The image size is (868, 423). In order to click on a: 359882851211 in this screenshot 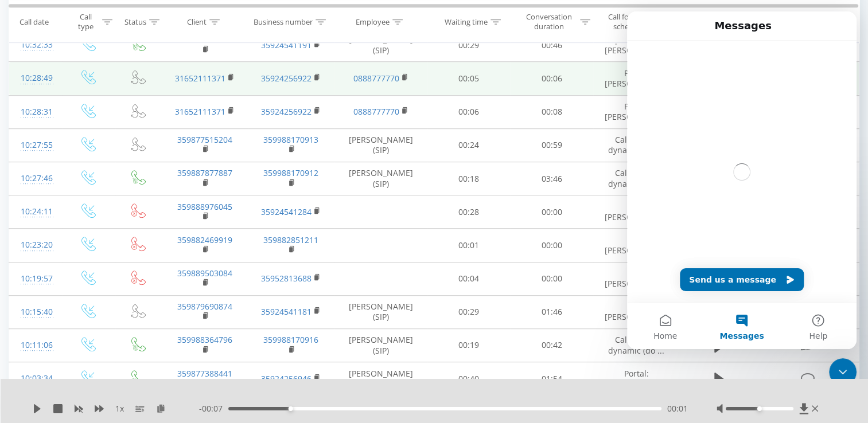, I will do `click(291, 240)`.